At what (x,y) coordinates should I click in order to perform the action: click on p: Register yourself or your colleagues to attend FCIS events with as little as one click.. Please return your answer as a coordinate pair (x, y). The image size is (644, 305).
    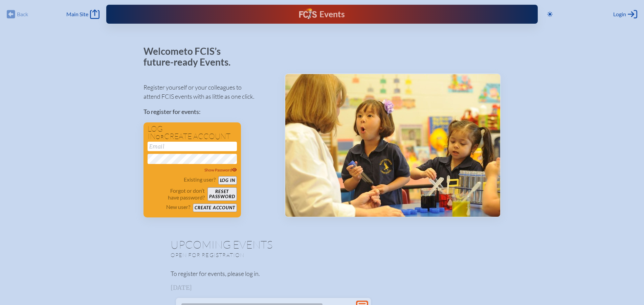
    Looking at the image, I should click on (208, 92).